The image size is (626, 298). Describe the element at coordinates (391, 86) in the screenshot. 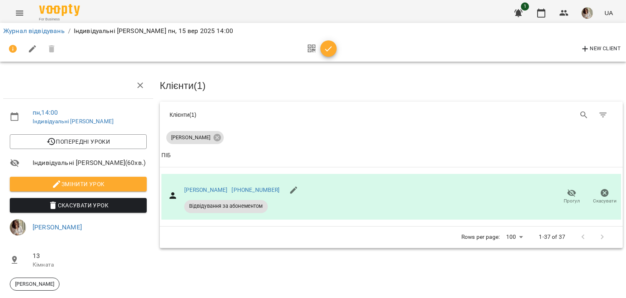

I see `h3: Клієнти ( 1 )` at that location.